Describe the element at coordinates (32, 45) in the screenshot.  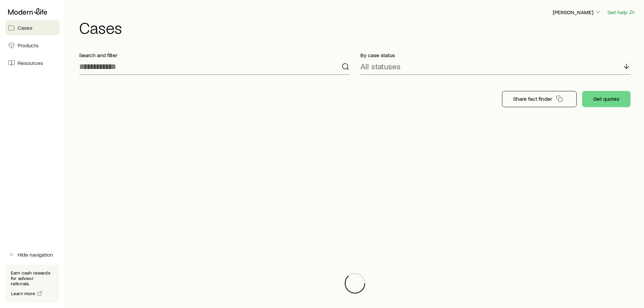
I see `a: Products` at that location.